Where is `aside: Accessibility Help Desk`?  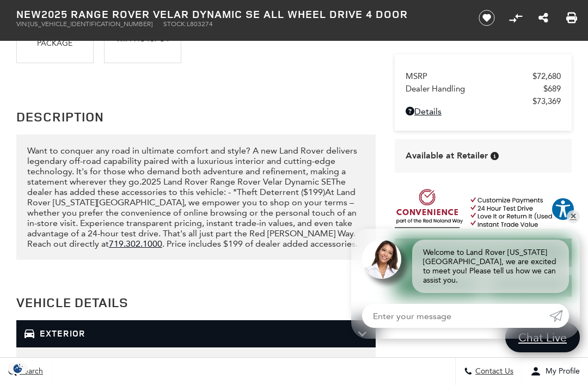 aside: Accessibility Help Desk is located at coordinates (563, 210).